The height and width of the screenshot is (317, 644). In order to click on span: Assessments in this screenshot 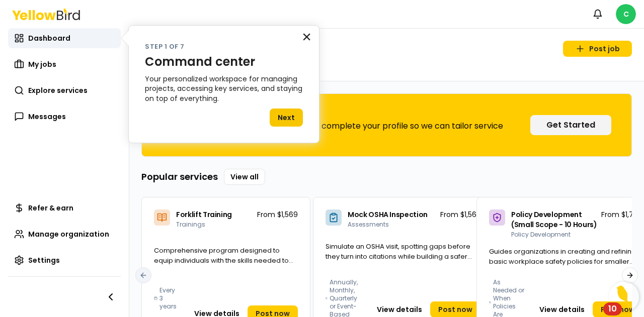, I will do `click(368, 225)`.